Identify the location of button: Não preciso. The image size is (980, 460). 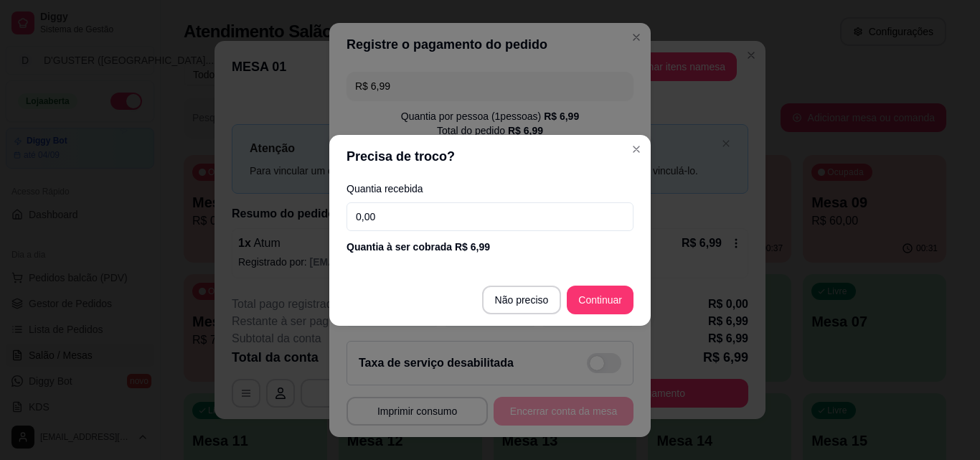
(521, 300).